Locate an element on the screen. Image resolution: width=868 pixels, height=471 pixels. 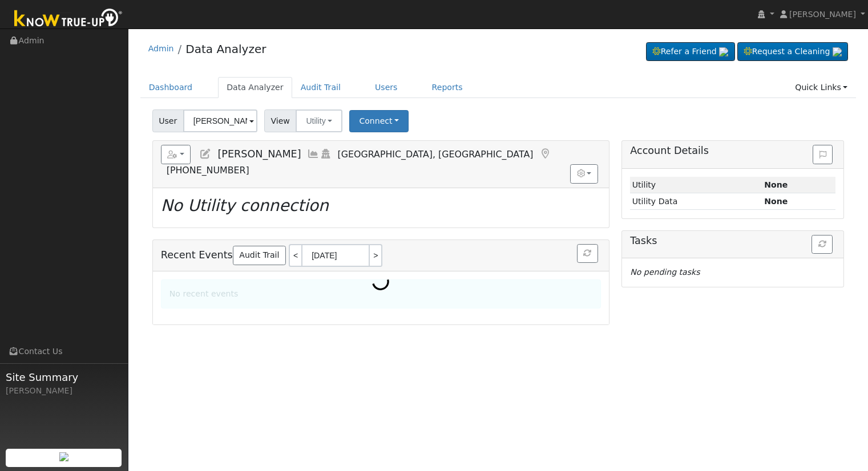
a: Login As (last 06/21/2024 11:57:18 AM) is located at coordinates (326, 154).